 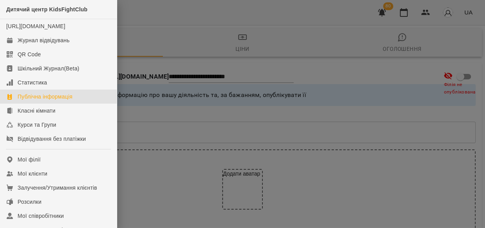 What do you see at coordinates (45, 96) in the screenshot?
I see `div: Публічна інформація` at bounding box center [45, 96].